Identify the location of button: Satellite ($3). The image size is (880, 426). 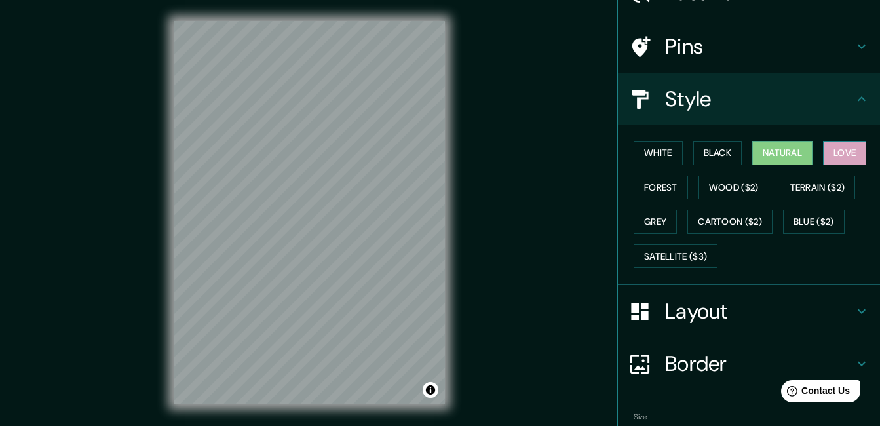
(675, 256).